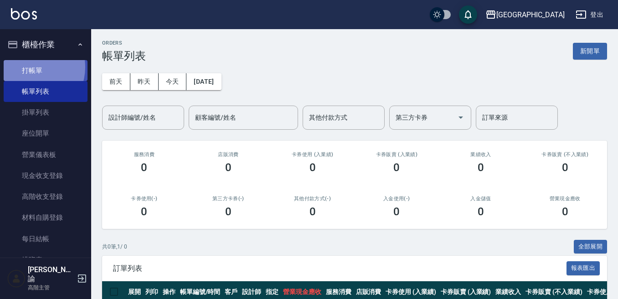 The height and width of the screenshot is (299, 618). Describe the element at coordinates (590, 247) in the screenshot. I see `button: 全部展開` at that location.